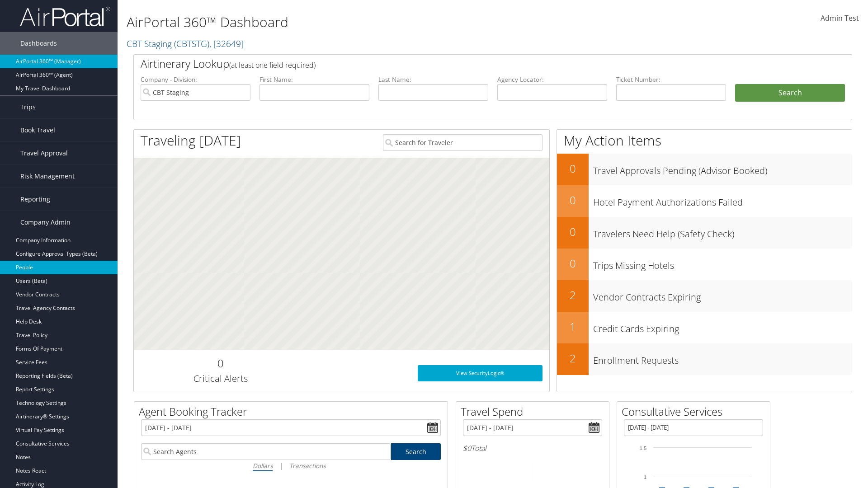 Image resolution: width=868 pixels, height=488 pixels. I want to click on label: First Name:, so click(314, 80).